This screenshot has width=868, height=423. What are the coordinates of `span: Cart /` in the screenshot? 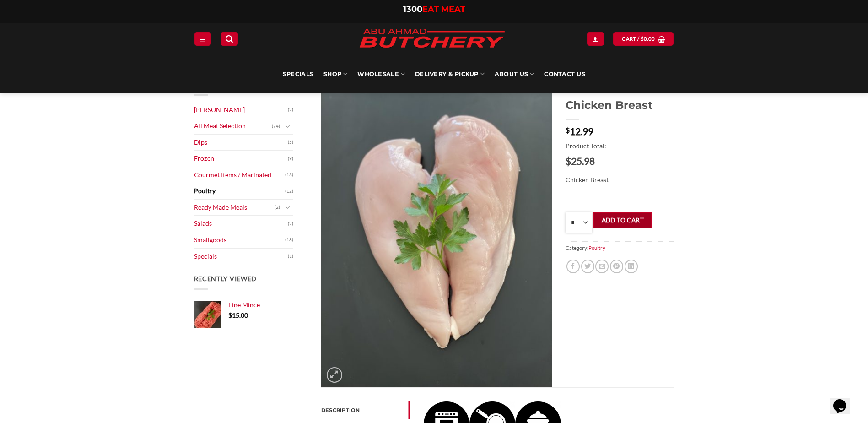 It's located at (638, 39).